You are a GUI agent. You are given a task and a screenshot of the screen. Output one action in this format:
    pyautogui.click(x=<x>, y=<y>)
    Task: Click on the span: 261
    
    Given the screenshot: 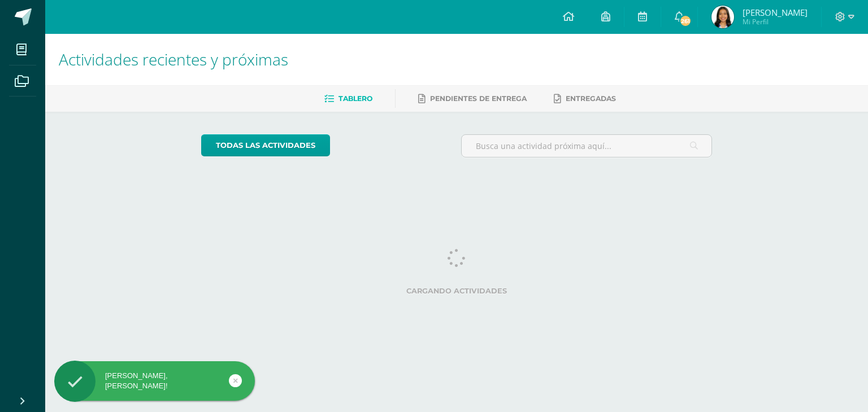 What is the action you would take?
    pyautogui.click(x=685, y=21)
    